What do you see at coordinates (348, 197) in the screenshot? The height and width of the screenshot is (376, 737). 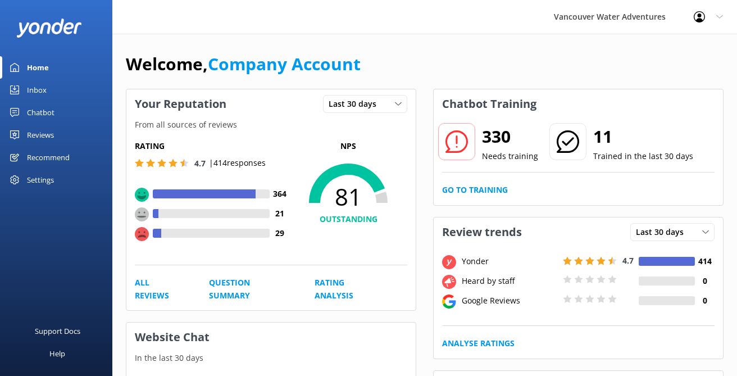 I see `span: 81` at bounding box center [348, 197].